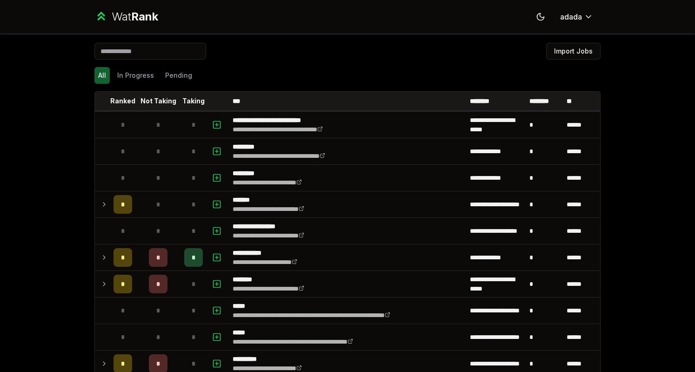 This screenshot has width=695, height=372. Describe the element at coordinates (145, 16) in the screenshot. I see `span: Rank` at that location.